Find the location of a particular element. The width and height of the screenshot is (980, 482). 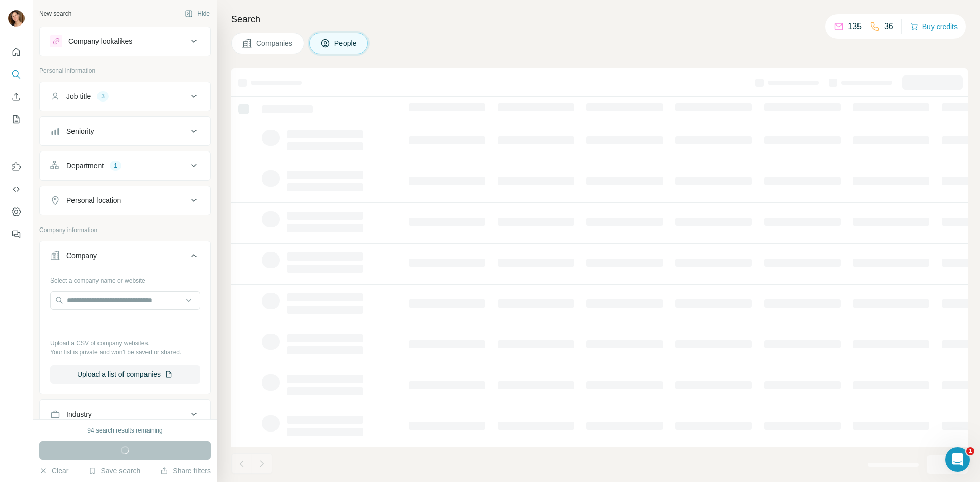

div: Personal location is located at coordinates (93, 200).